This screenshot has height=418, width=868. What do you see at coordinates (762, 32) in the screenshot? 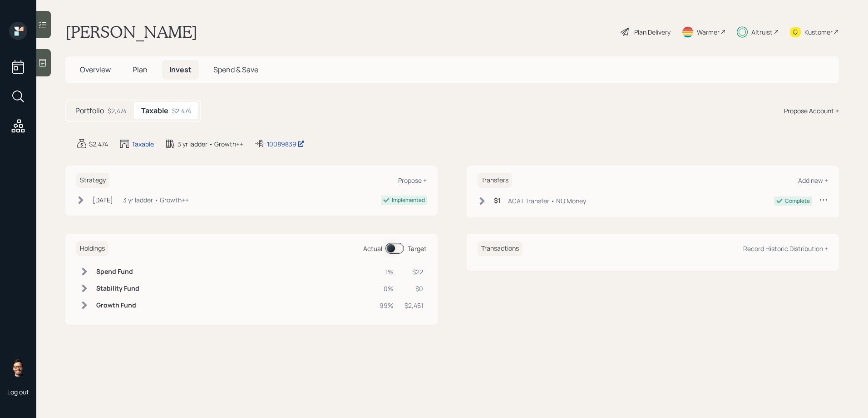
I see `div: Altruist` at bounding box center [762, 32].